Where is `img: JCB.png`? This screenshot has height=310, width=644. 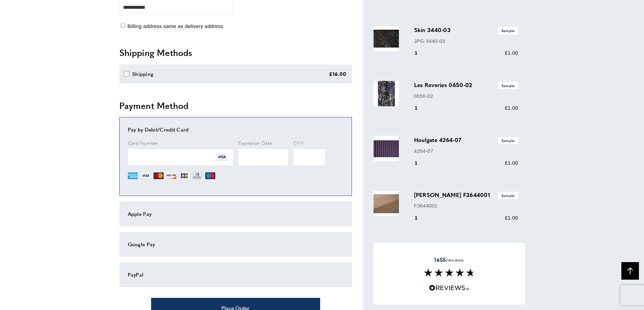
img: JCB.png is located at coordinates (184, 176).